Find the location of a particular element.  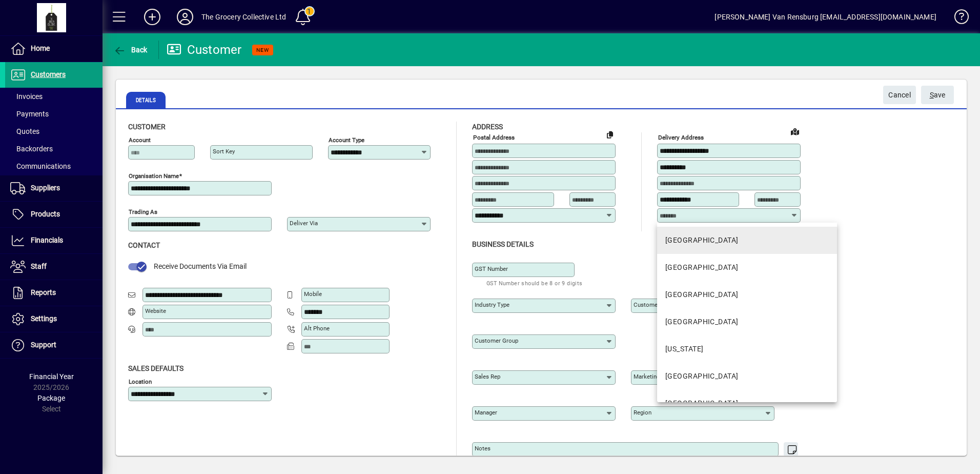

span: Products is located at coordinates (46, 214).